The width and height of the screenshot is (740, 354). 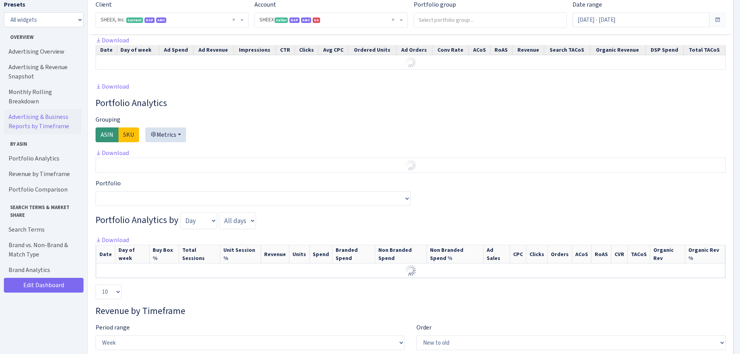 What do you see at coordinates (43, 142) in the screenshot?
I see `span: By ASIN` at bounding box center [43, 142].